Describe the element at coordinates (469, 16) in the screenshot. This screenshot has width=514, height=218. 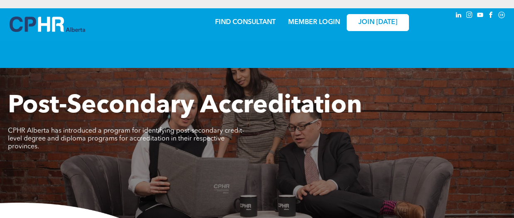
I see `a: instagram` at that location.